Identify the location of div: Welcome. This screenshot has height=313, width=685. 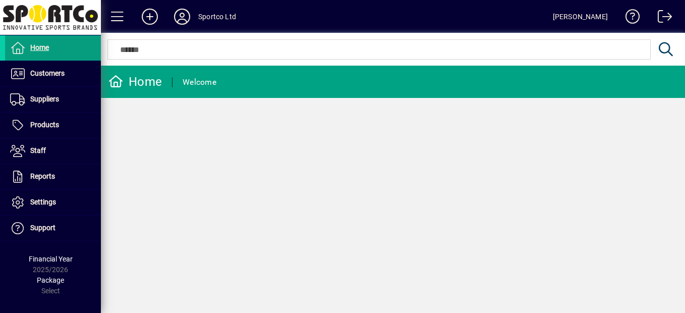
(199, 82).